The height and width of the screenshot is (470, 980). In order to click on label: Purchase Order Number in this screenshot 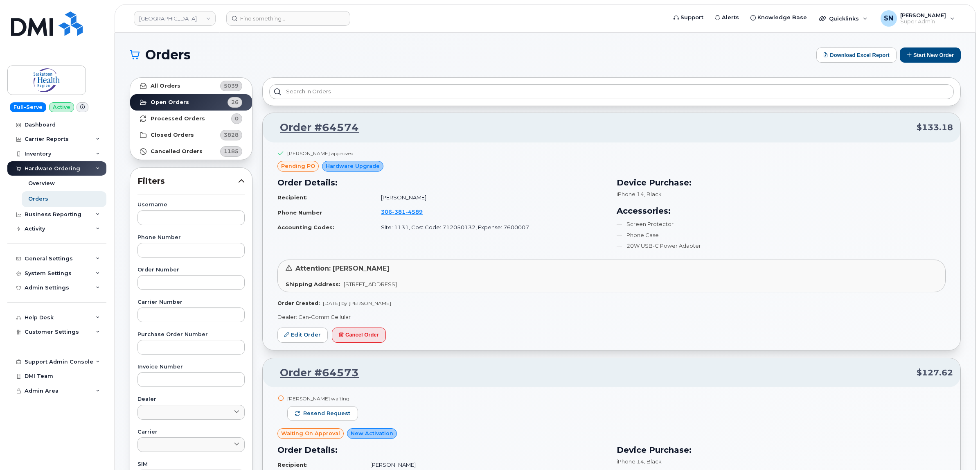, I will do `click(191, 335)`.